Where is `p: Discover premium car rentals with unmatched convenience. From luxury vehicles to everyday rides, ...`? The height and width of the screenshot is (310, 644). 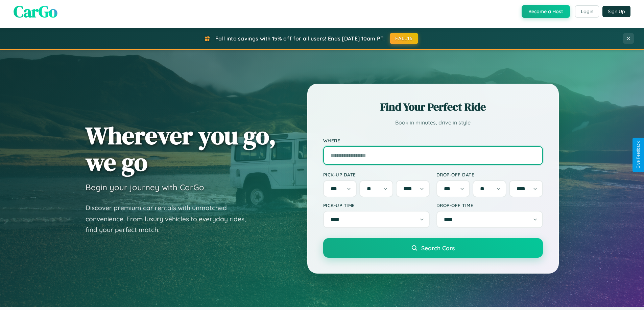
p: Discover premium car rentals with unmatched convenience. From luxury vehicles to everyday rides, ... is located at coordinates (170, 219).